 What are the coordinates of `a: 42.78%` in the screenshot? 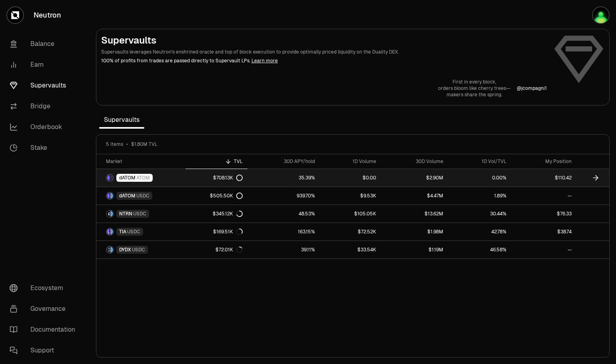 It's located at (479, 232).